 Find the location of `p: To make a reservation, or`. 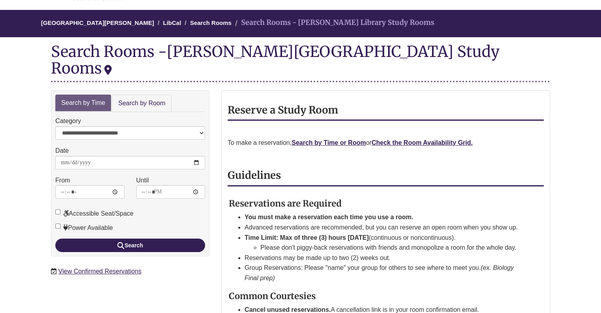

p: To make a reservation, or is located at coordinates (386, 143).